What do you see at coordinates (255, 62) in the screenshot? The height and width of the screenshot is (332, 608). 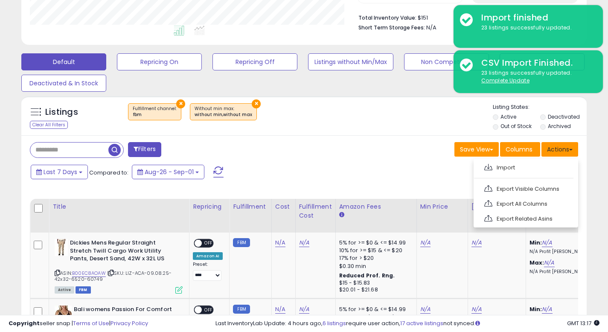 I see `button: Repricing Off` at bounding box center [255, 62].